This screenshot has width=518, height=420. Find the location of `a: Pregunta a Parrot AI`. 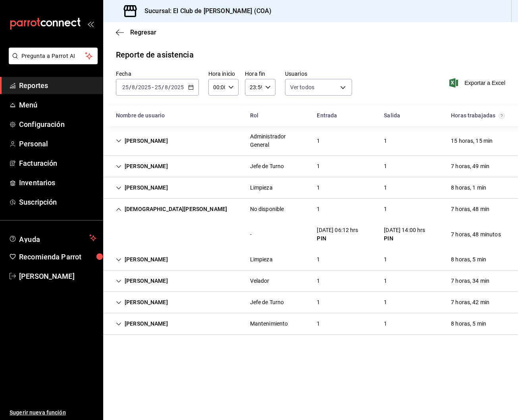

a: Pregunta a Parrot AI is located at coordinates (51, 61).